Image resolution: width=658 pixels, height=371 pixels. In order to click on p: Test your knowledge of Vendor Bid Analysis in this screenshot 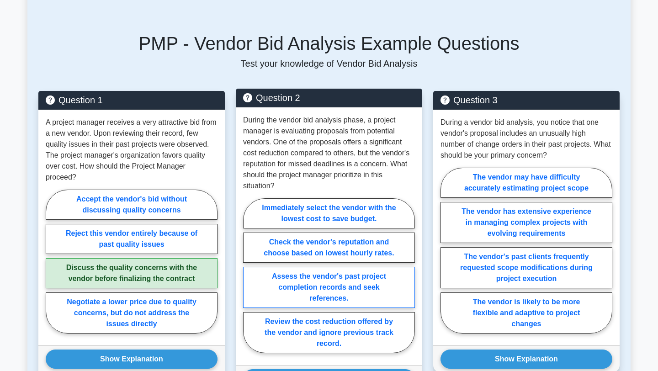, I will do `click(329, 63)`.